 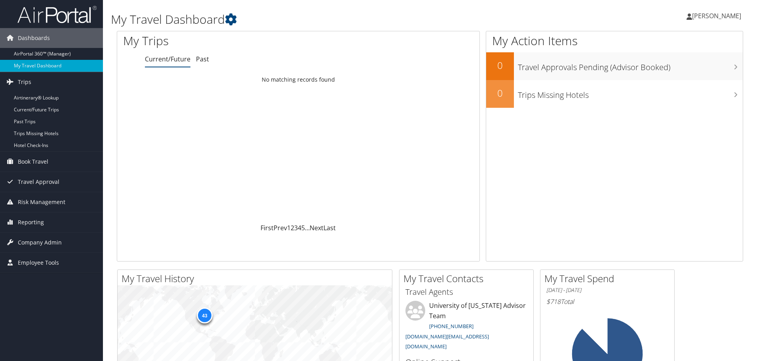 What do you see at coordinates (466, 292) in the screenshot?
I see `h3: Travel Agents` at bounding box center [466, 292].